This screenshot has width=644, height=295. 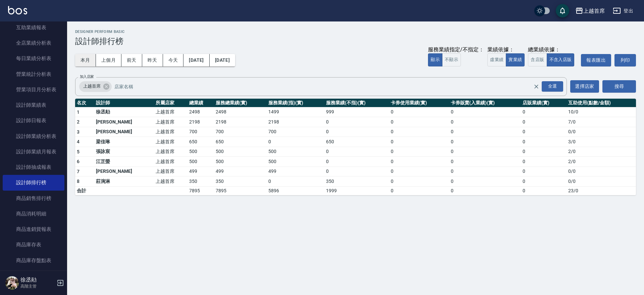 I want to click on td: 莊涴淋, so click(x=125, y=182).